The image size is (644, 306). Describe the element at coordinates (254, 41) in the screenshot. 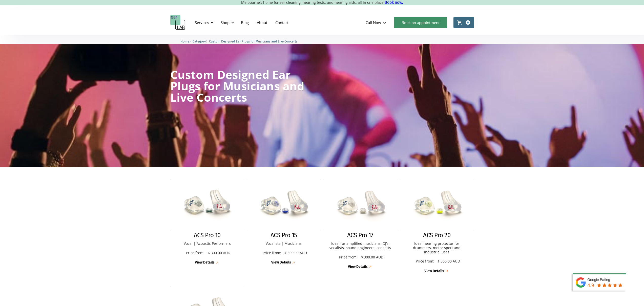

I see `a: Custom Designed Ear Plugs for Musicians and Live Concerts` at that location.